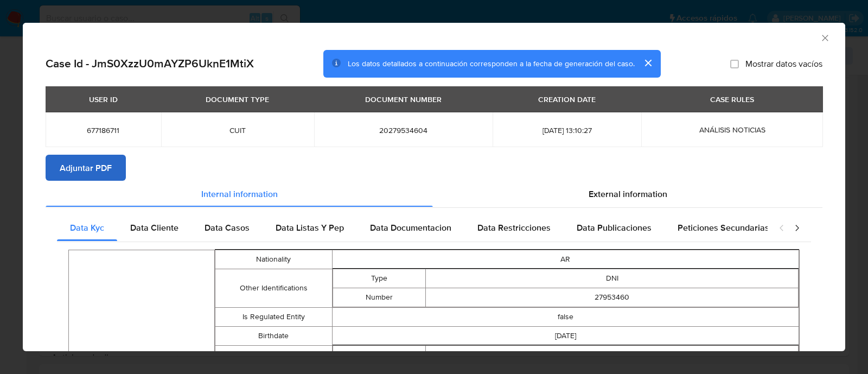 This screenshot has height=374, width=868. I want to click on span: Data Kyc, so click(87, 228).